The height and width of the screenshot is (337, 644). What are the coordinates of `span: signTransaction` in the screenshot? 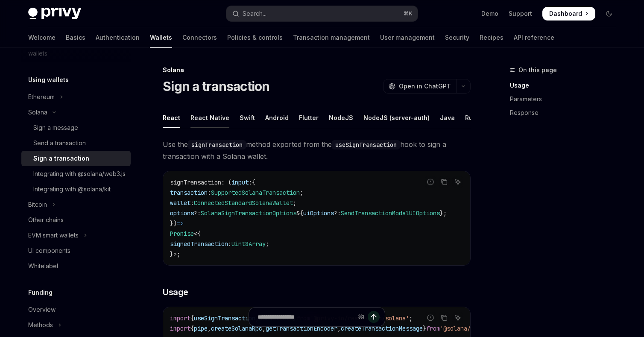 It's located at (196, 182).